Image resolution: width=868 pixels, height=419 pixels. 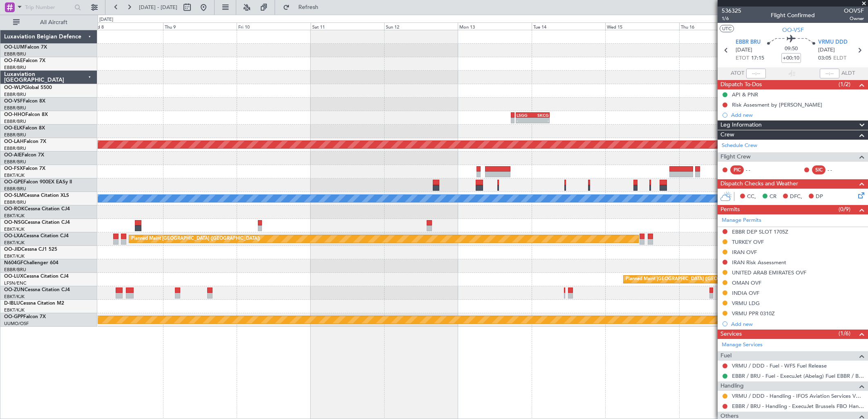 I want to click on a: N604GFChallenger 604, so click(x=31, y=263).